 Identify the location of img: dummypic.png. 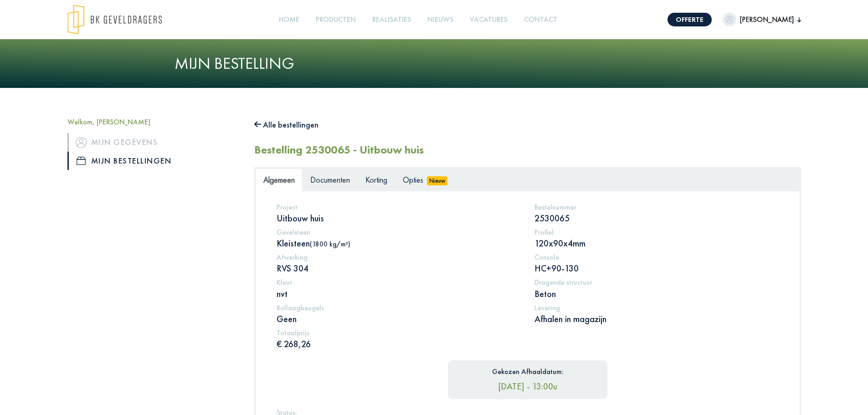
(730, 19).